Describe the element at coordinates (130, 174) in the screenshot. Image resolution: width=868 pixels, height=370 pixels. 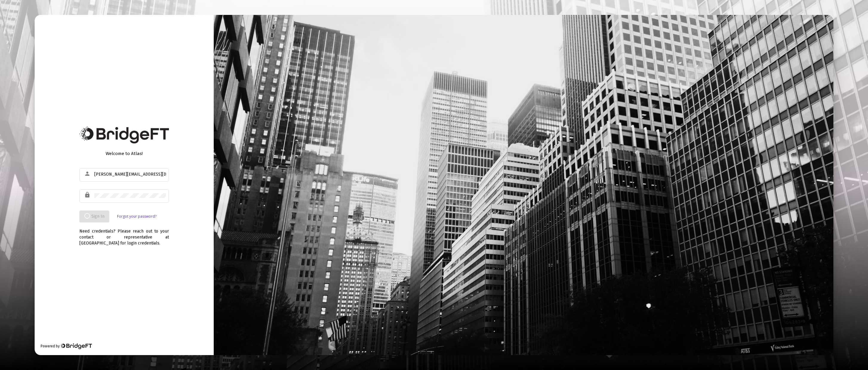
I see `input: Email or Username` at that location.